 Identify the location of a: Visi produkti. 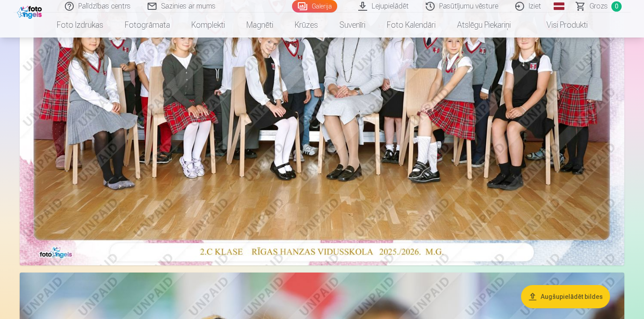
(561, 25).